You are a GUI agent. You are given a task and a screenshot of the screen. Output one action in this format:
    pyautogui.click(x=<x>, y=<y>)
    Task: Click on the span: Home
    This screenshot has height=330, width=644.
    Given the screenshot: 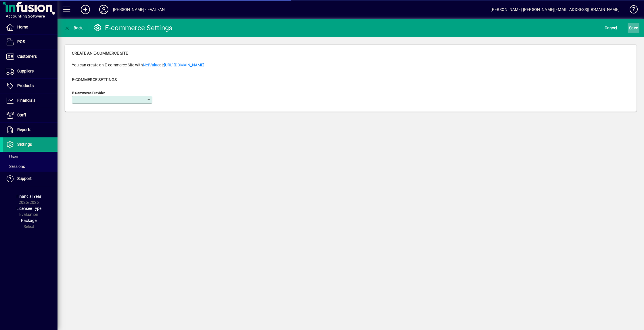 What is the action you would take?
    pyautogui.click(x=23, y=27)
    